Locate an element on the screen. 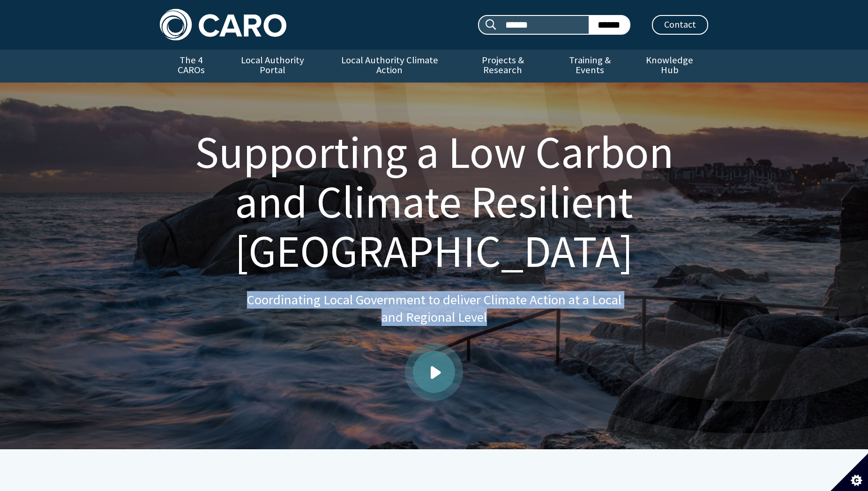 The image size is (868, 491). a: Training & Events is located at coordinates (590, 66).